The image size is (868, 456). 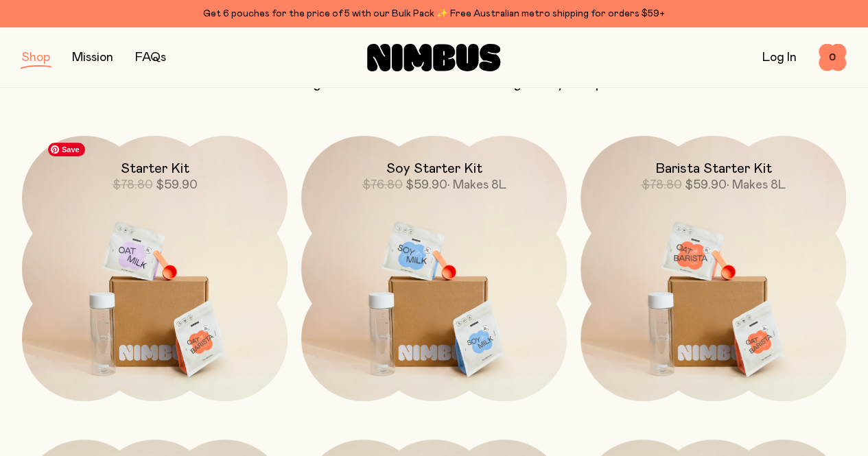 What do you see at coordinates (833, 57) in the screenshot?
I see `span: 0` at bounding box center [833, 57].